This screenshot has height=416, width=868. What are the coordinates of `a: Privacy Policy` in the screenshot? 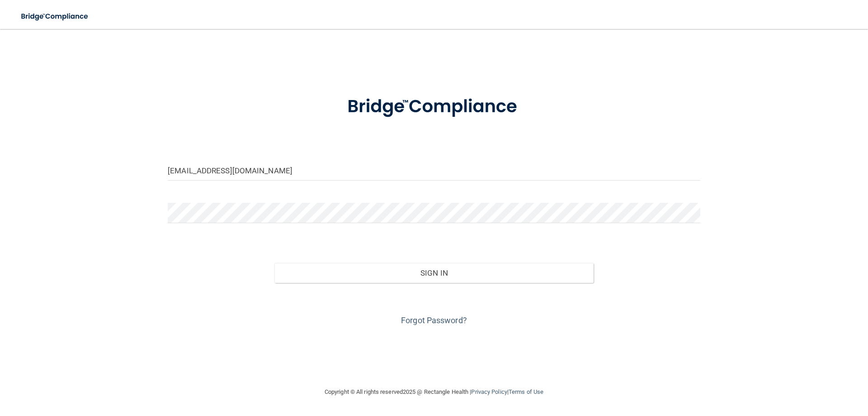 It's located at (489, 392).